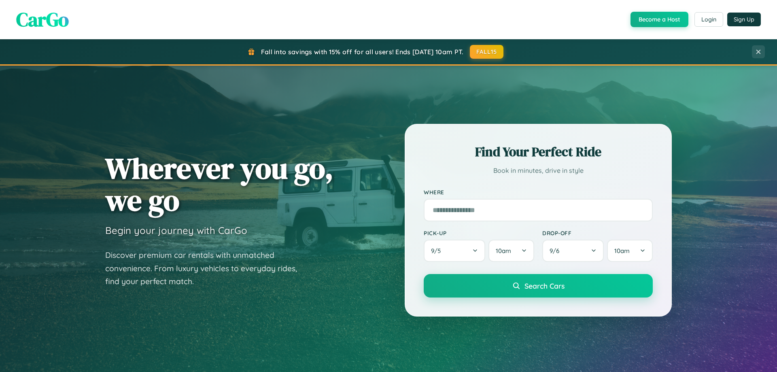 This screenshot has width=777, height=372. Describe the element at coordinates (479, 233) in the screenshot. I see `label: Pick-up` at that location.